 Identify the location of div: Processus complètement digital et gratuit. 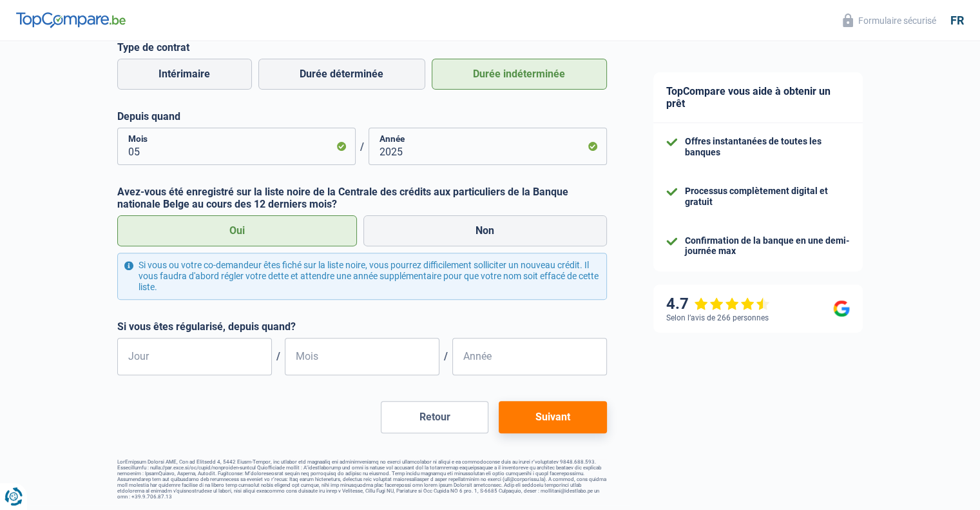
(768, 197).